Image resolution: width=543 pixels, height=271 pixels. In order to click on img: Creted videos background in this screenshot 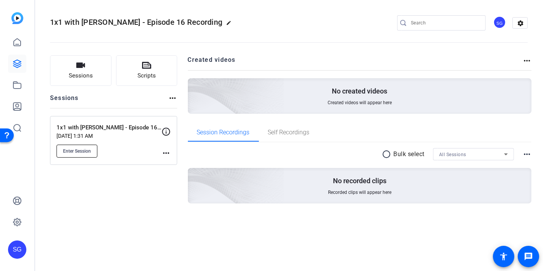, I will do `click(193, 85)`.